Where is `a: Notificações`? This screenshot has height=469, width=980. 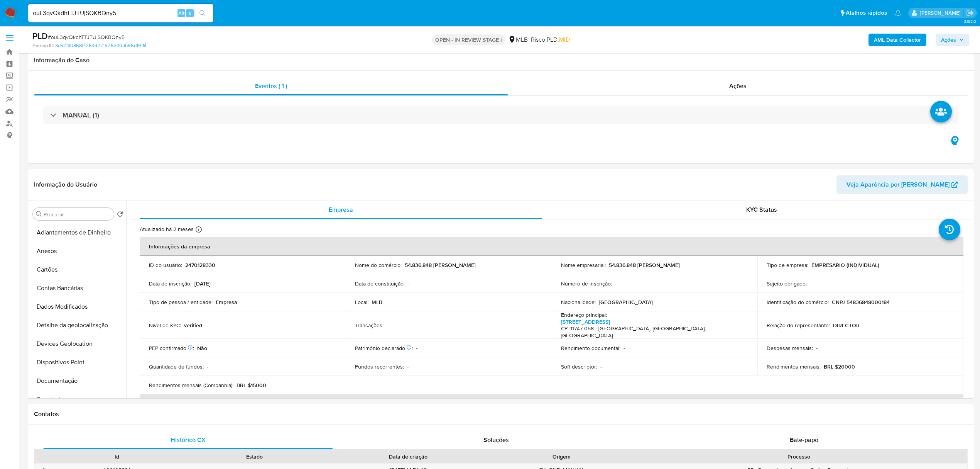 a: Notificações is located at coordinates (898, 13).